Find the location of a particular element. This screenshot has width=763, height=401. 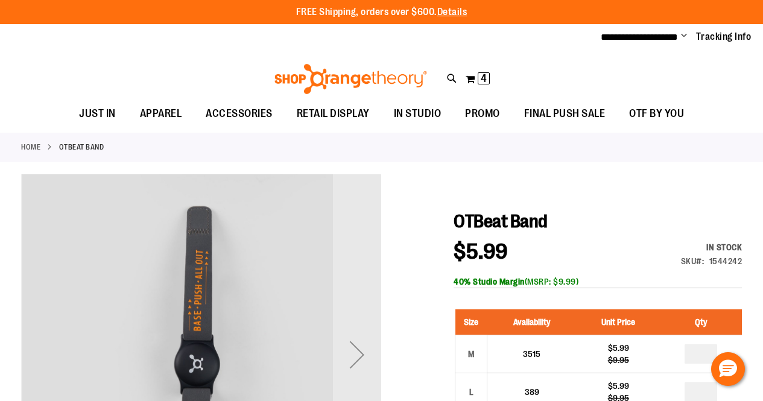

a: PROMO is located at coordinates (483, 114).